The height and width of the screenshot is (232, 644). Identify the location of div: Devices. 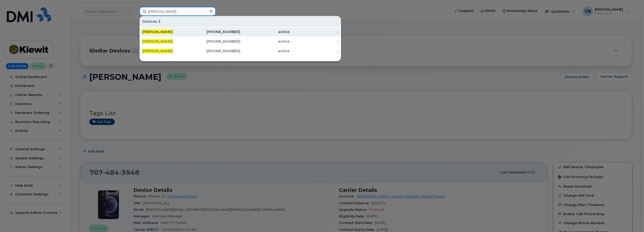
(240, 21).